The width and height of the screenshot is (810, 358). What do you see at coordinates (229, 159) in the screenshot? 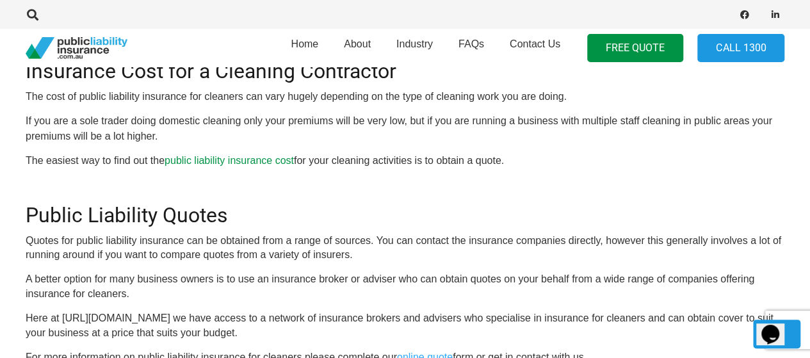
I see `a: public liability insurance cost` at bounding box center [229, 159].